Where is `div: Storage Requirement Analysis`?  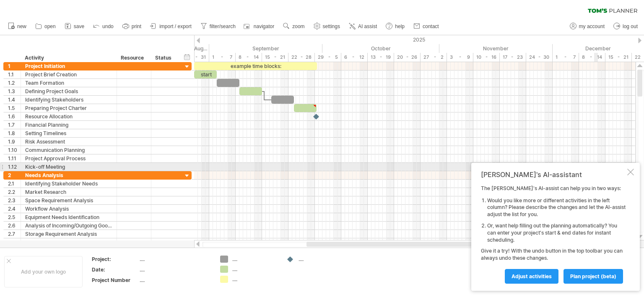 div: Storage Requirement Analysis is located at coordinates (69, 234).